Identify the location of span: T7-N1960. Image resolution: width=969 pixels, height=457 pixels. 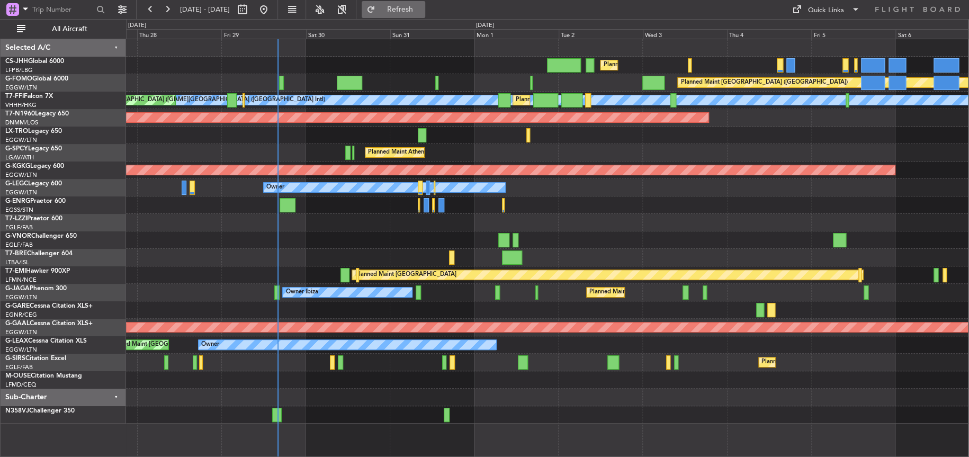
(20, 114).